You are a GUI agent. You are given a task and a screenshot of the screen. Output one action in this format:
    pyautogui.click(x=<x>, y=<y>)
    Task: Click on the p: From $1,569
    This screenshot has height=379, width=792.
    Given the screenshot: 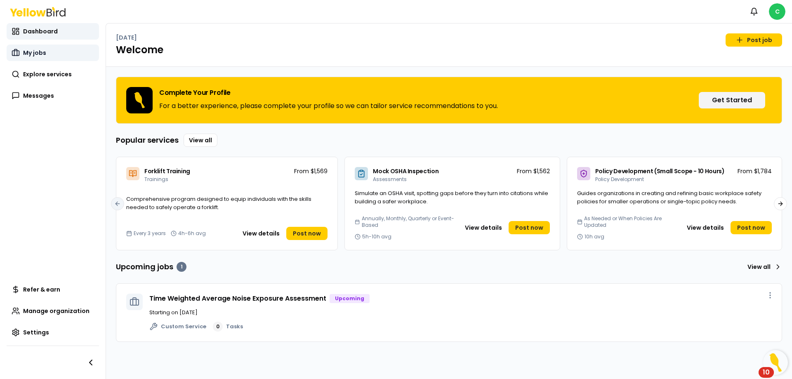 What is the action you would take?
    pyautogui.click(x=311, y=171)
    